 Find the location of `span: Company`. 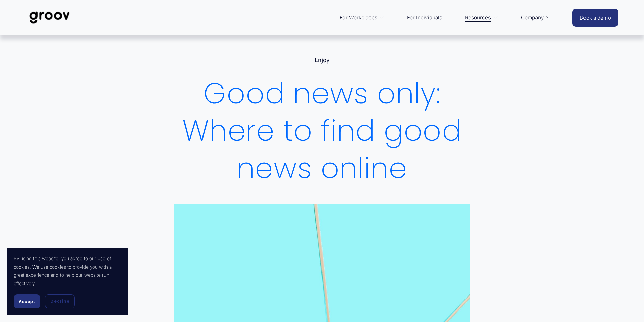

span: Company is located at coordinates (533, 18).